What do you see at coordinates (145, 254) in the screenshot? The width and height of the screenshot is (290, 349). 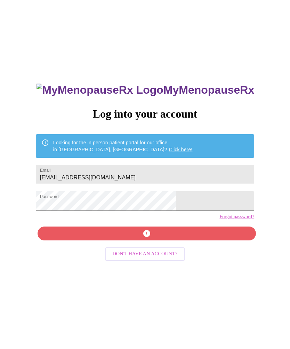 I see `button: Don't have an account?` at bounding box center [145, 254].